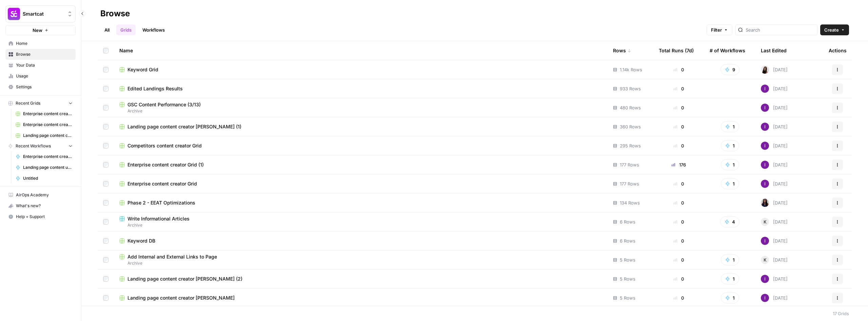 This screenshot has width=868, height=321. I want to click on button: What's new?, so click(41, 206).